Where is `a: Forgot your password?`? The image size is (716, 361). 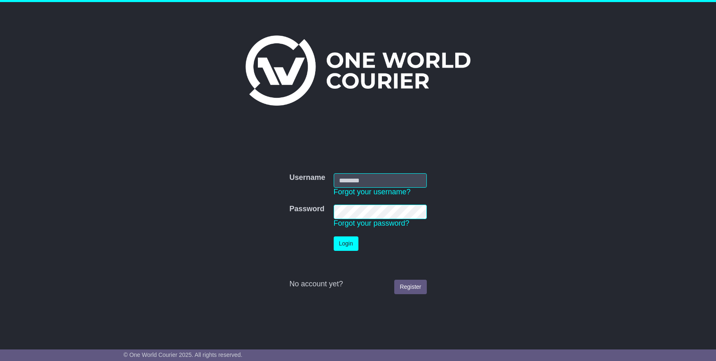 a: Forgot your password? is located at coordinates (372, 223).